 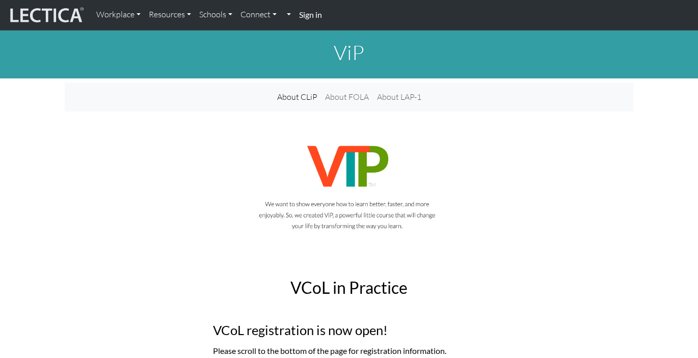 I want to click on strong: Sign in, so click(x=310, y=14).